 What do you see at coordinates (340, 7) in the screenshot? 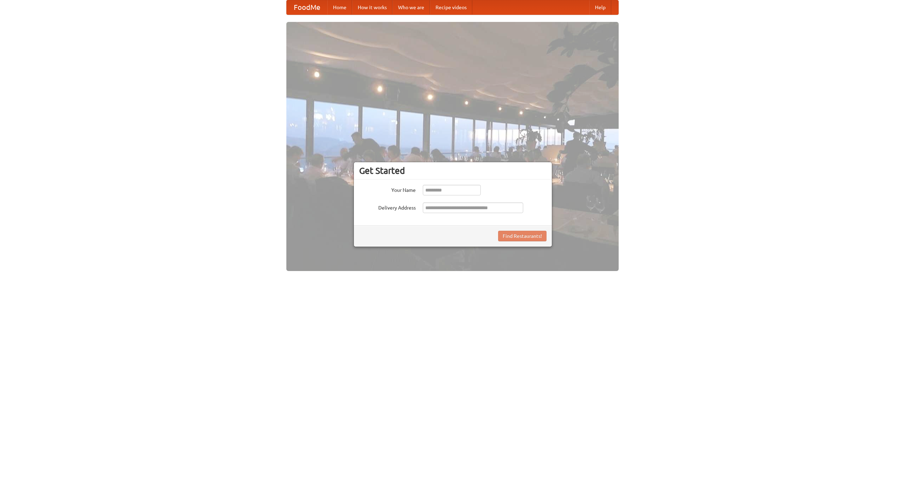
I see `a: Home` at bounding box center [340, 7].